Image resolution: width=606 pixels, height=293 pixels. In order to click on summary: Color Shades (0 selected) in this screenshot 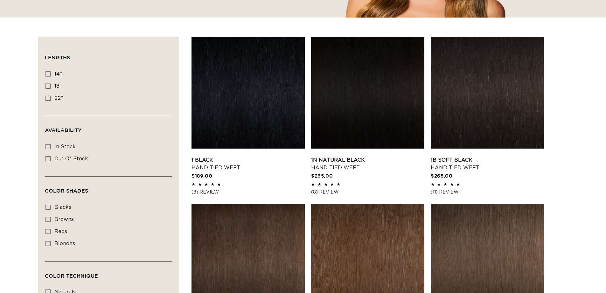, I will do `click(109, 188)`.